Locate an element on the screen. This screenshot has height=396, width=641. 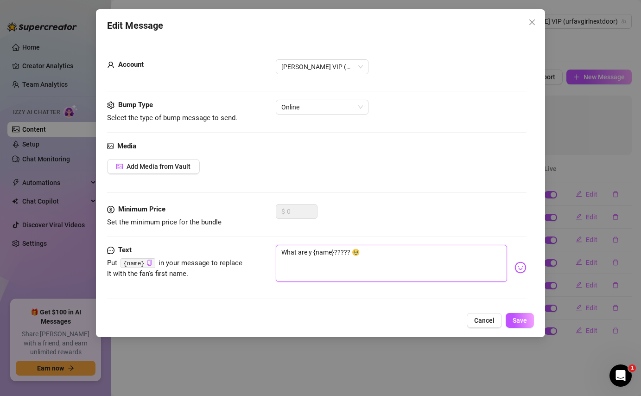
code: {name} is located at coordinates (138, 263).